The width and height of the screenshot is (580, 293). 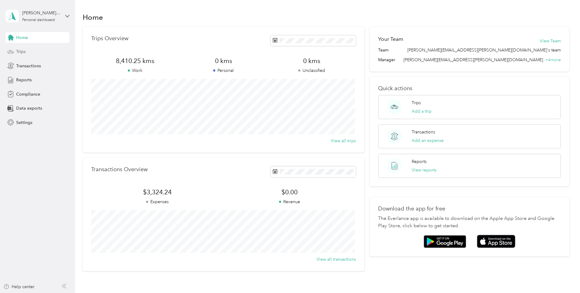 I want to click on span: $3,324.24, so click(x=157, y=192).